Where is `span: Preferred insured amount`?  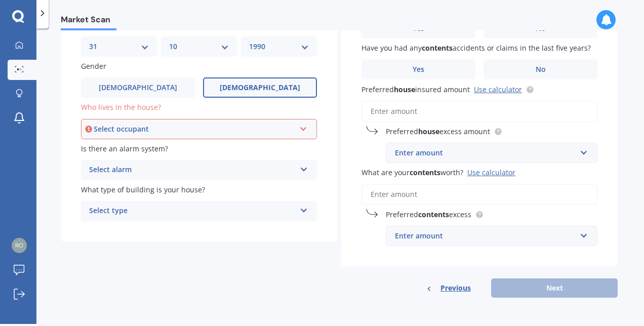 span: Preferred insured amount is located at coordinates (416, 89).